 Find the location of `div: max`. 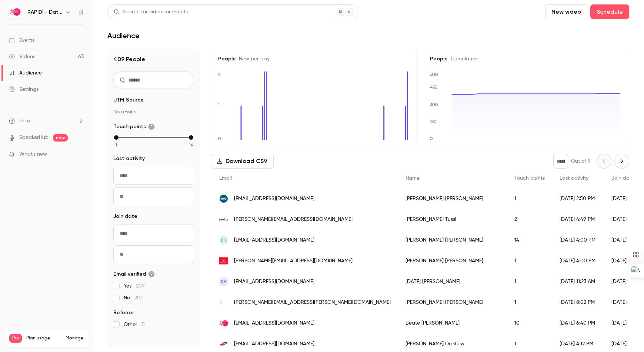

div: max is located at coordinates (191, 138).